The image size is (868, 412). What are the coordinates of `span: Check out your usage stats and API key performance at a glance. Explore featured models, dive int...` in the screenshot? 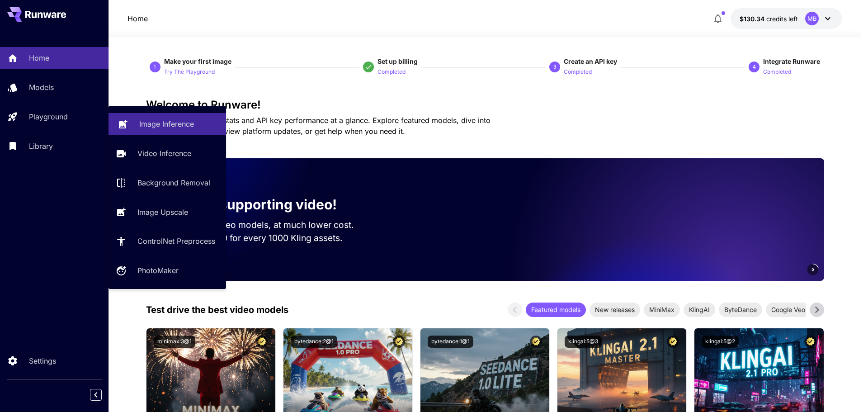 It's located at (319, 126).